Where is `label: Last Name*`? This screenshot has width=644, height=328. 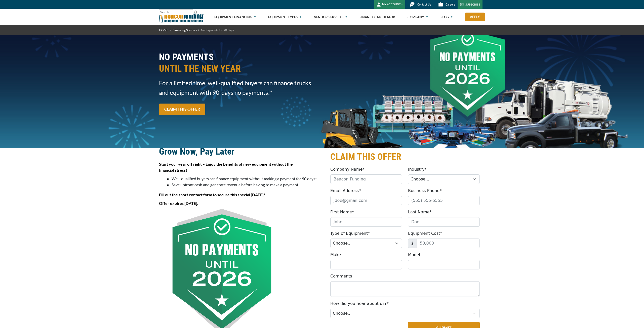 label: Last Name* is located at coordinates (420, 212).